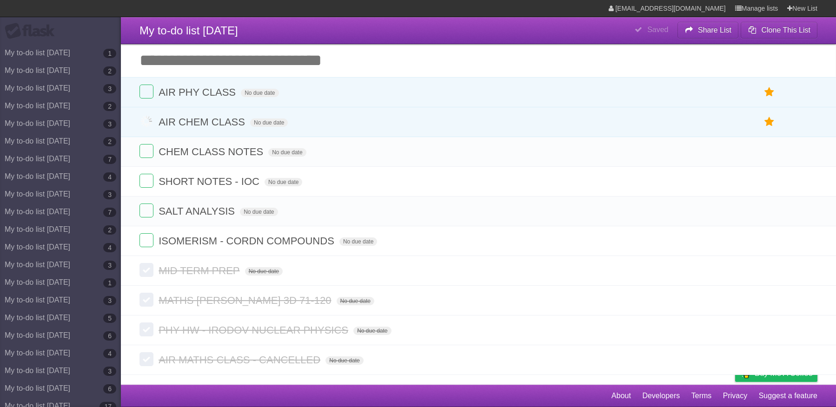  Describe the element at coordinates (779, 30) in the screenshot. I see `button: Clone This List` at that location.